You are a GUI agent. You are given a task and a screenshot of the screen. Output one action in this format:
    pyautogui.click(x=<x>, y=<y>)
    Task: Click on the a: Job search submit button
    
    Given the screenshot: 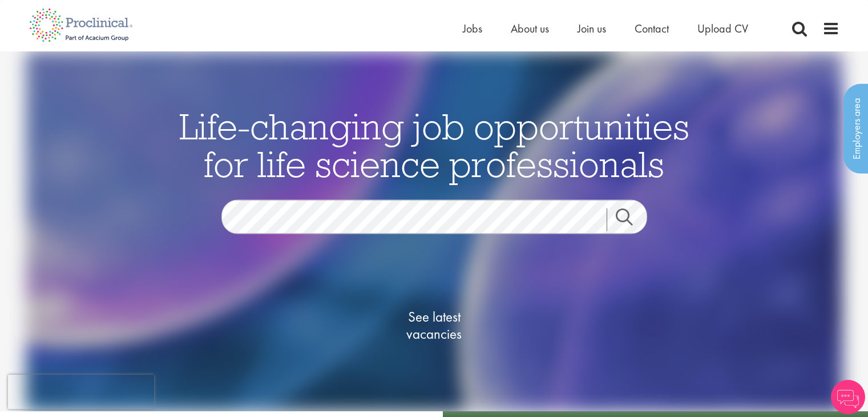 What is the action you would take?
    pyautogui.click(x=632, y=220)
    